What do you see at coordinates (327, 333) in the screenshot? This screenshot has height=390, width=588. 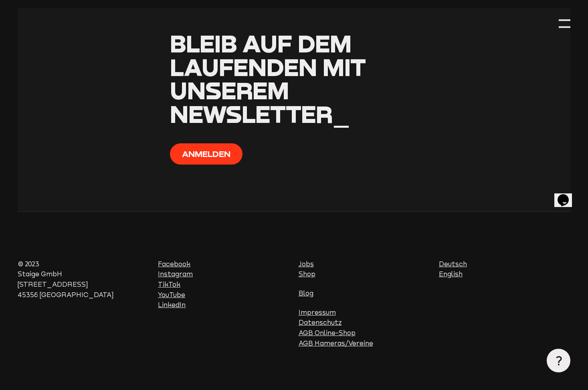 I see `a: AGB Online-Shop` at bounding box center [327, 333].